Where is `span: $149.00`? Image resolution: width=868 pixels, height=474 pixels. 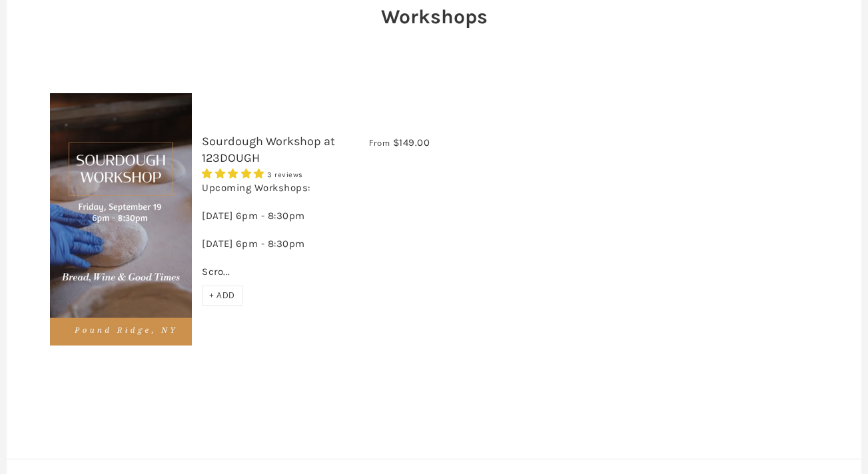
span: $149.00 is located at coordinates (411, 142).